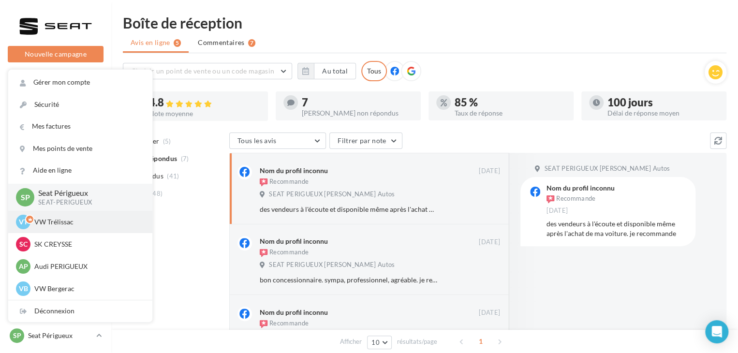 The image size is (738, 353). I want to click on div: Open Intercom Messenger, so click(717, 332).